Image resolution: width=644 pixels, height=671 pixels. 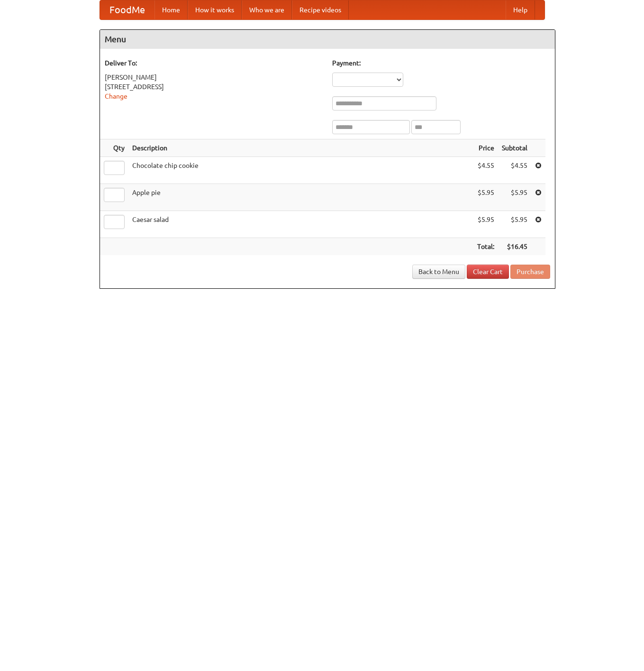 I want to click on td: Chocolate chip cookie, so click(x=301, y=170).